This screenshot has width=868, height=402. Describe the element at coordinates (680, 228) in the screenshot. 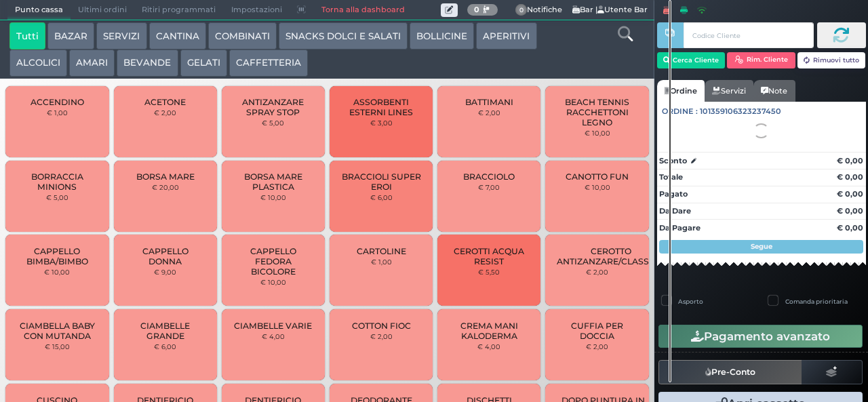

I see `strong: Da Pagare` at that location.